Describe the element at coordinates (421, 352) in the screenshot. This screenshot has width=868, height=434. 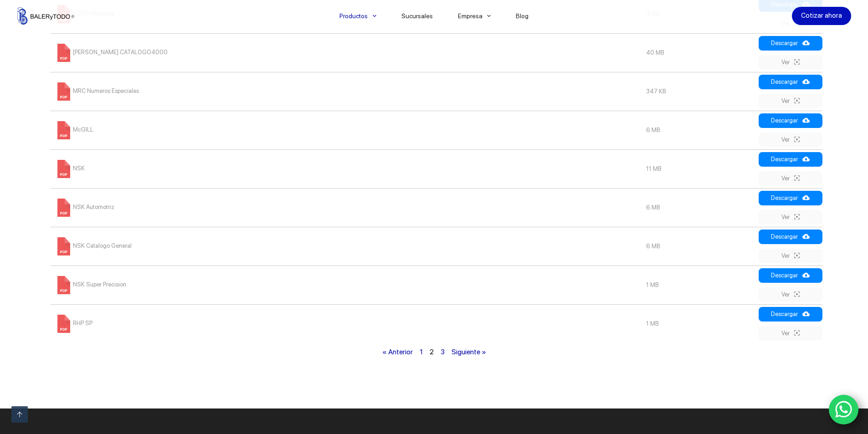
I see `a: 1` at that location.